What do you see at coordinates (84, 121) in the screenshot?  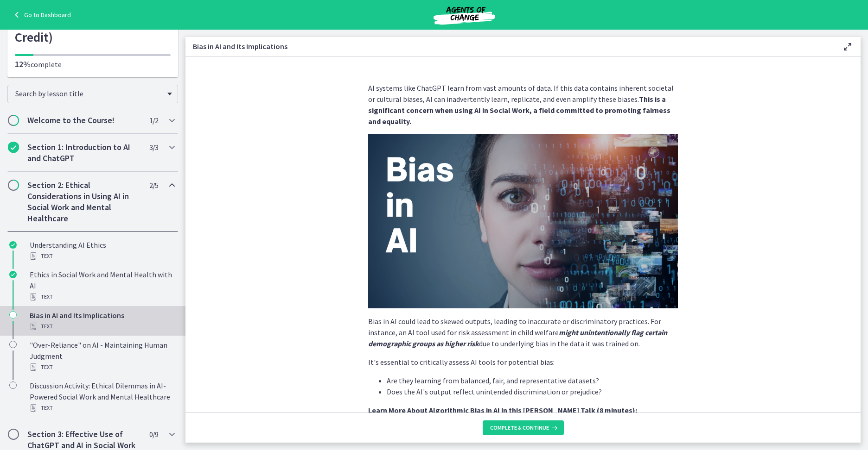 I see `h2: Welcome to the Course!` at bounding box center [84, 121].